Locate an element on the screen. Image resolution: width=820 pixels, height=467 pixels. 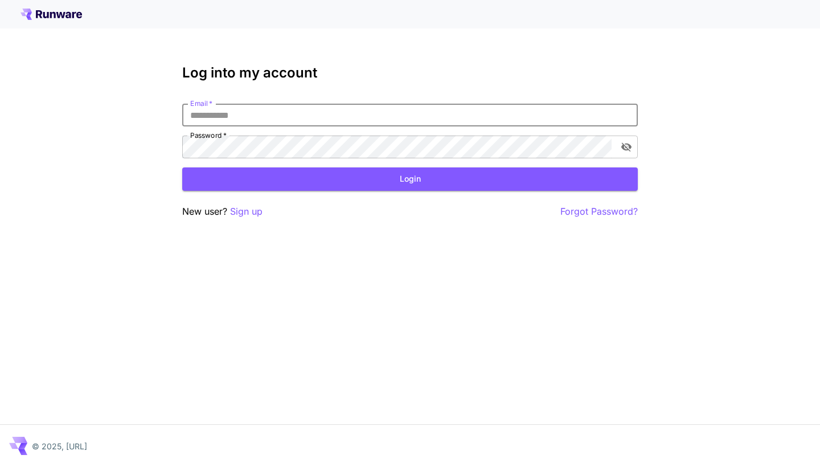
p: Sign up is located at coordinates (246, 211).